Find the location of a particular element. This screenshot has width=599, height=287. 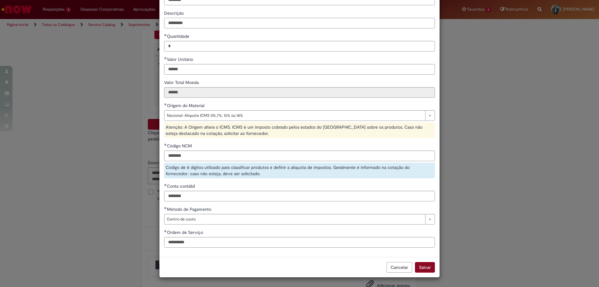

input: Quantidade is located at coordinates (299, 46).